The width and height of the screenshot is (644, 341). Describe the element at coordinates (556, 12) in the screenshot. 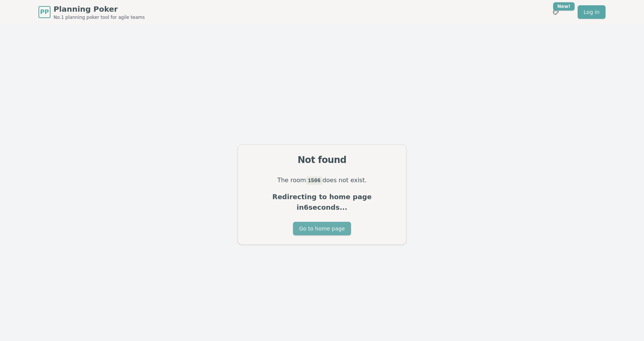

I see `button: New!` at that location.